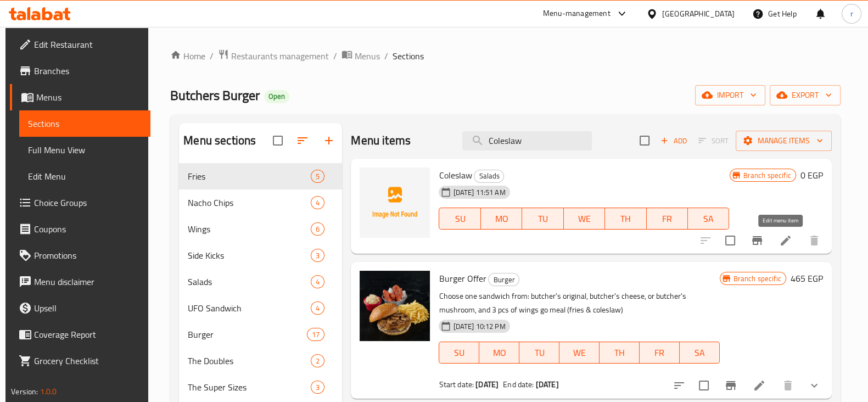 The width and height of the screenshot is (868, 402). What do you see at coordinates (463, 279) in the screenshot?
I see `span: Burger Offer` at bounding box center [463, 279].